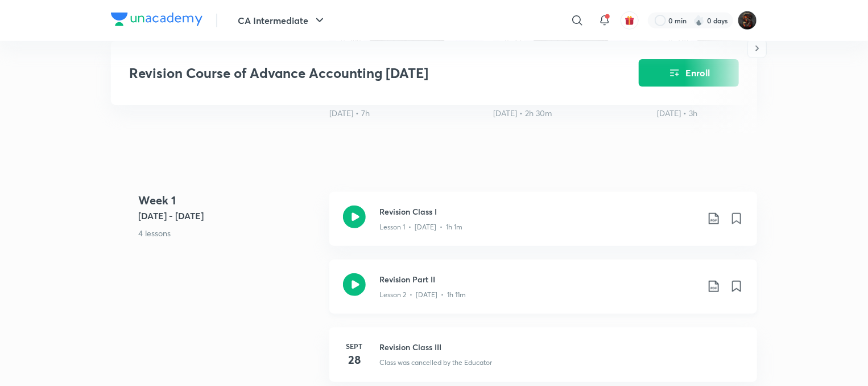 The image size is (868, 386). Describe the element at coordinates (734, 113) in the screenshot. I see `div: 30th Jun • 3h` at that location.